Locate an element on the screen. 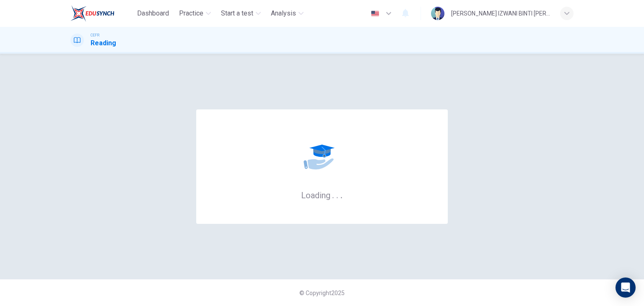  button: Practice is located at coordinates (195, 13).